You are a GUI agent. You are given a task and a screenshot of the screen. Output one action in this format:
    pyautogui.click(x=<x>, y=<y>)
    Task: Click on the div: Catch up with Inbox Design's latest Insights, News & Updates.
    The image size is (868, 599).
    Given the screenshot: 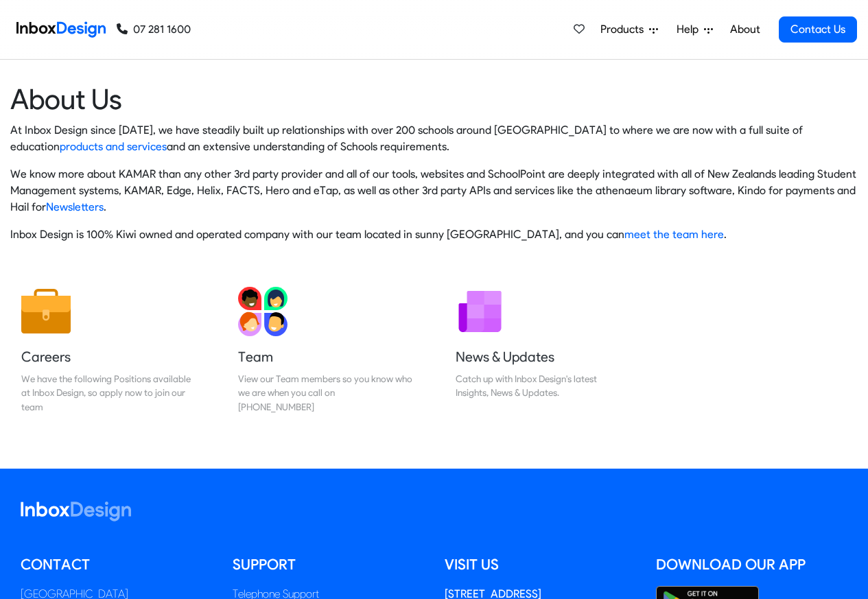 What is the action you would take?
    pyautogui.click(x=543, y=386)
    